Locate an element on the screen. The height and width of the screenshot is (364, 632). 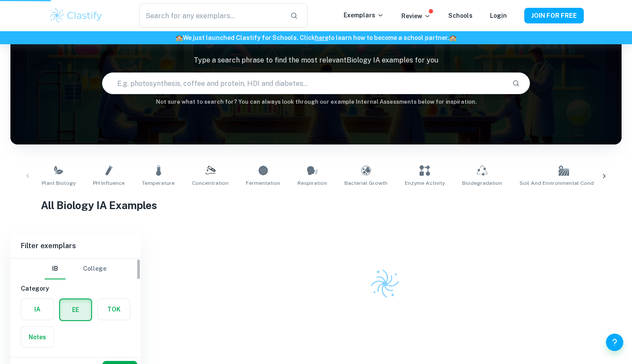
h1: All Biology IA Examples is located at coordinates (316, 205).